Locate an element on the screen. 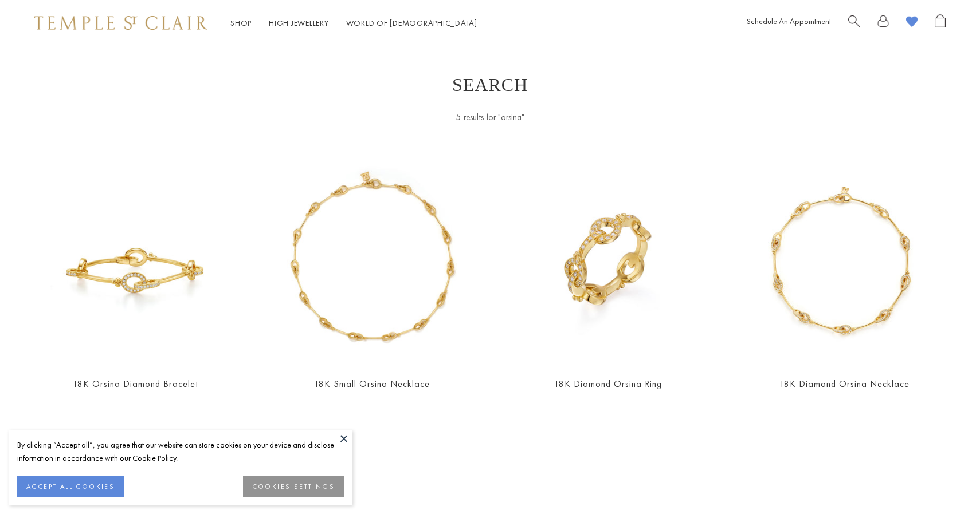 This screenshot has height=514, width=980. img: 18K Diamond Orsina Necklace is located at coordinates (845, 260).